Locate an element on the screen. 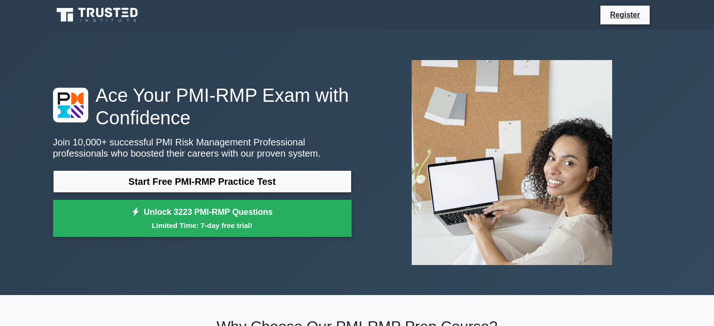 The height and width of the screenshot is (326, 714). a: Unlock 3223 PMI-RMP QuestionsLimited Time: 7-day free trial! is located at coordinates (202, 219).